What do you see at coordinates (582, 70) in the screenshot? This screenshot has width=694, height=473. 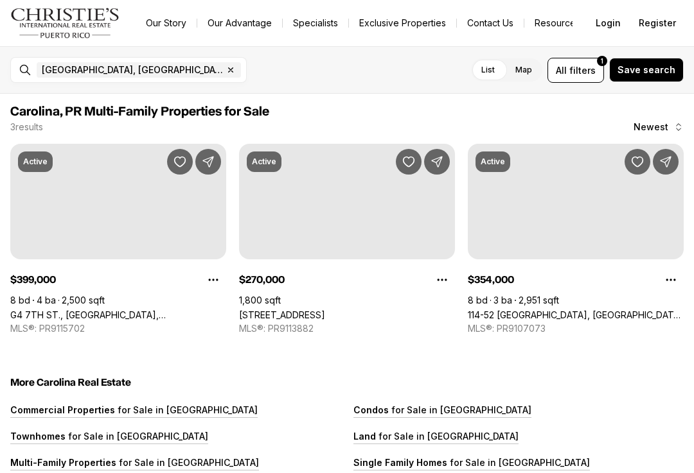 I see `span: filters` at bounding box center [582, 70].